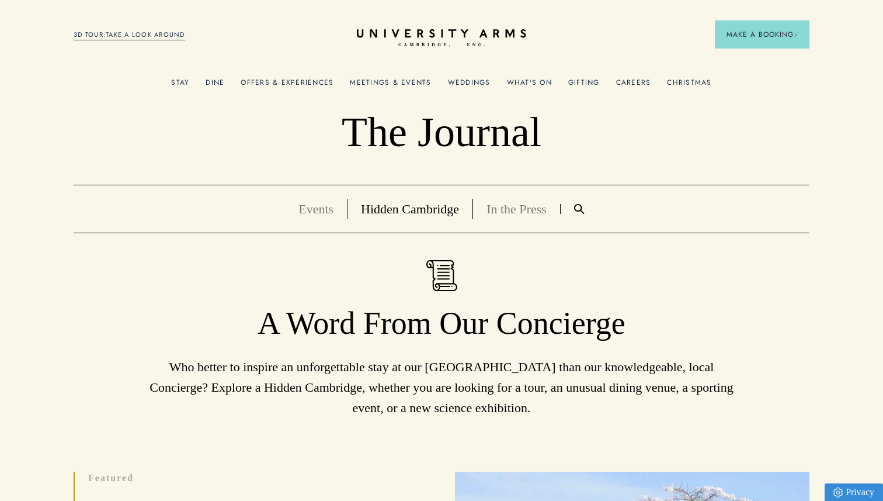 The image size is (883, 501). Describe the element at coordinates (215, 86) in the screenshot. I see `a: Dine` at that location.